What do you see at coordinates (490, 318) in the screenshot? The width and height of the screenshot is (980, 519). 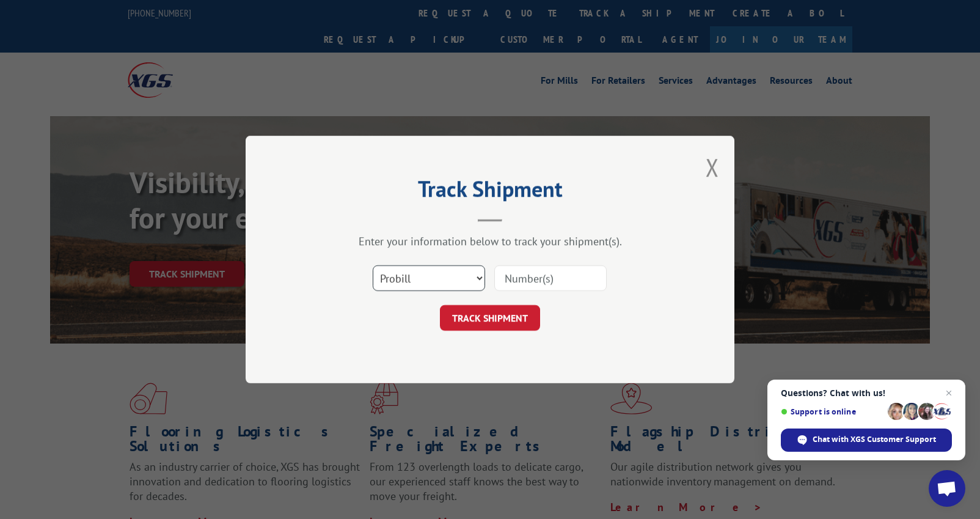 I see `button: TRACK SHIPMENT` at bounding box center [490, 318].